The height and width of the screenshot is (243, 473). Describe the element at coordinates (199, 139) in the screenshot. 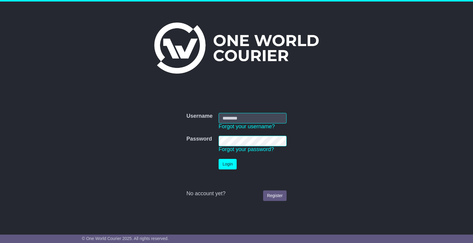

I see `label: Password` at that location.